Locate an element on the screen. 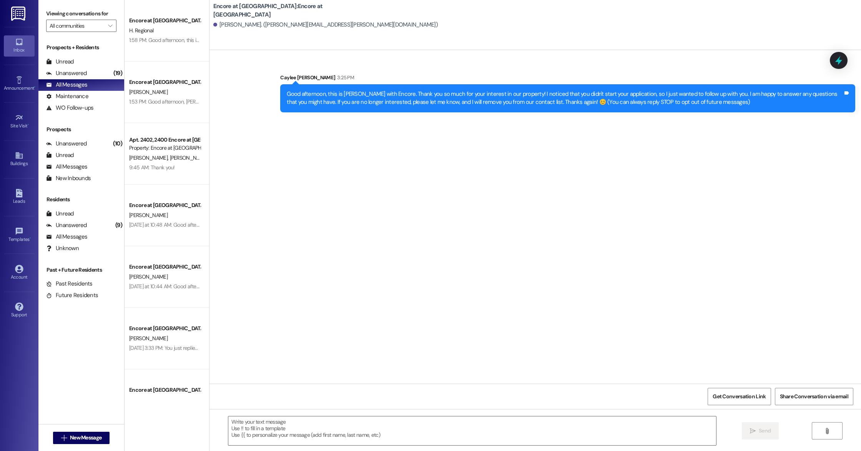 The height and width of the screenshot is (451, 861). div: Past + Future Residents is located at coordinates (81, 270).